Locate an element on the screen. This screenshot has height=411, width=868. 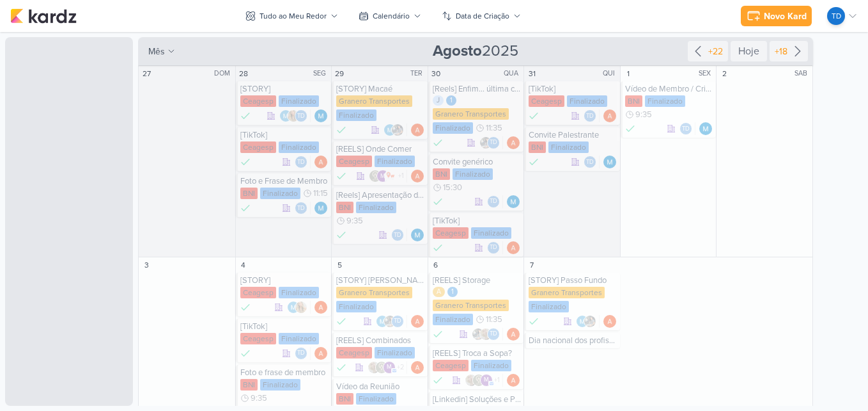
div: SEG is located at coordinates (322, 74).